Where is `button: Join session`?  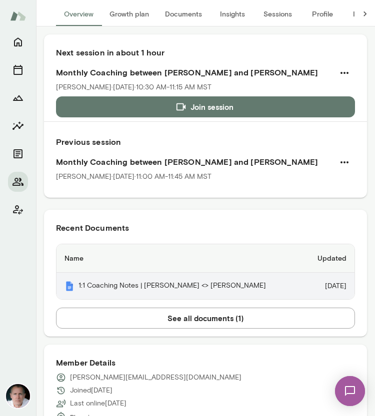
button: Join session is located at coordinates (205, 107).